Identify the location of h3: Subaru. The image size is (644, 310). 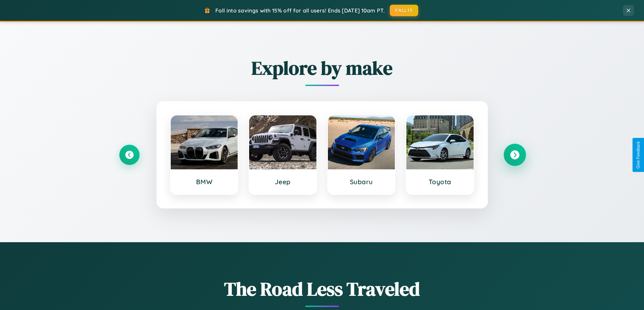
(361, 182).